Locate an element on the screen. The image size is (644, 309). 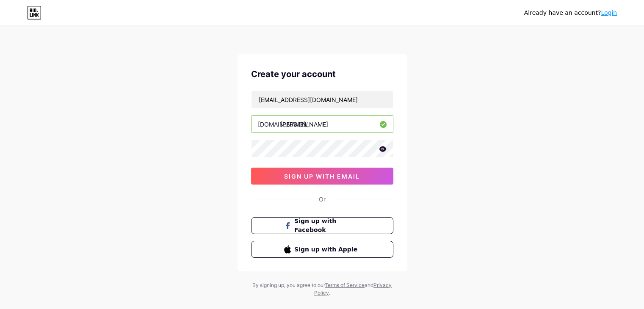
div: Already have an account? is located at coordinates (570, 13).